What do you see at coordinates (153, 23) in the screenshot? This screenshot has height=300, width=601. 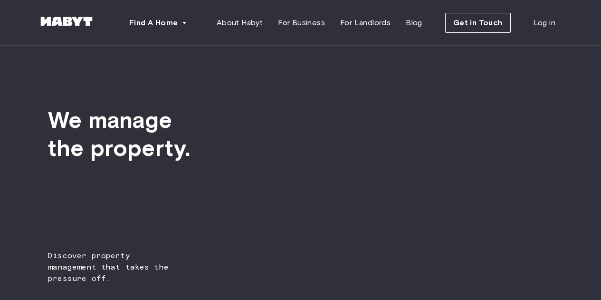 I see `span: Find A Home` at bounding box center [153, 23].